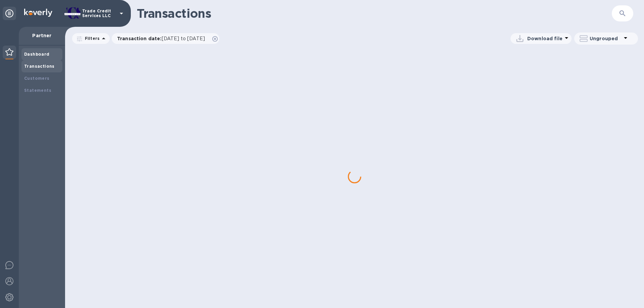 The image size is (644, 308). Describe the element at coordinates (163, 39) in the screenshot. I see `p: Transaction date :` at that location.